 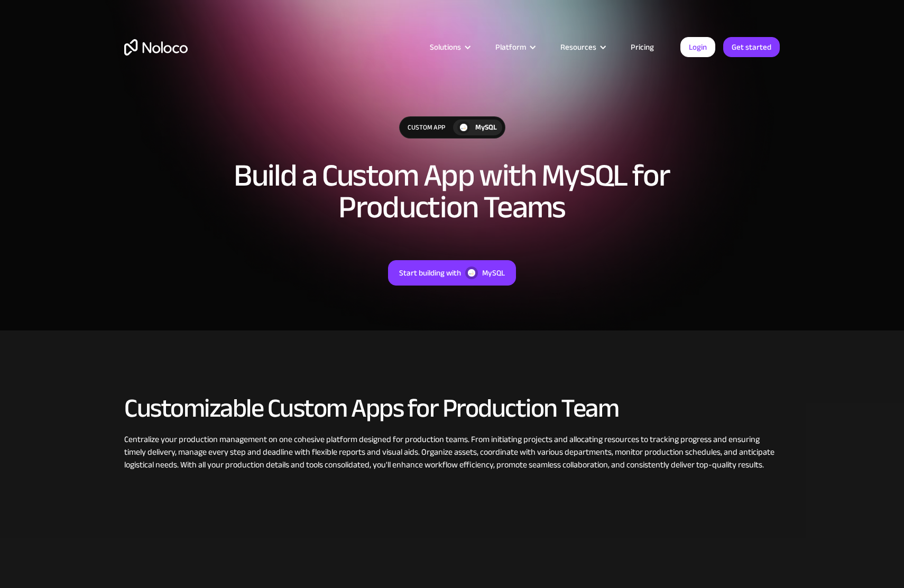 I want to click on div: Custom App, so click(x=426, y=127).